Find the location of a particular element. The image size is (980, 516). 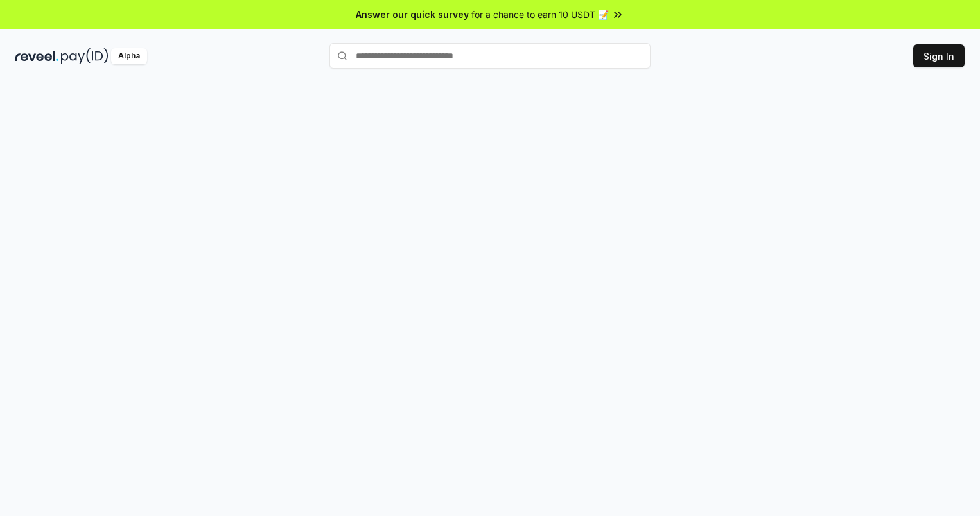

div: Alpha is located at coordinates (129, 56).